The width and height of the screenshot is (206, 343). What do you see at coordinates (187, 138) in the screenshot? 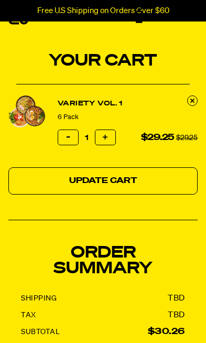
I see `s: $29.25` at bounding box center [187, 138].